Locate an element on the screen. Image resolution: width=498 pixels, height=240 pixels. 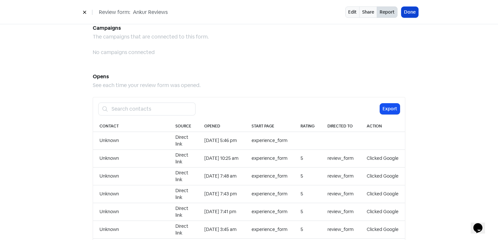
h5: Campaigns is located at coordinates (249, 28).